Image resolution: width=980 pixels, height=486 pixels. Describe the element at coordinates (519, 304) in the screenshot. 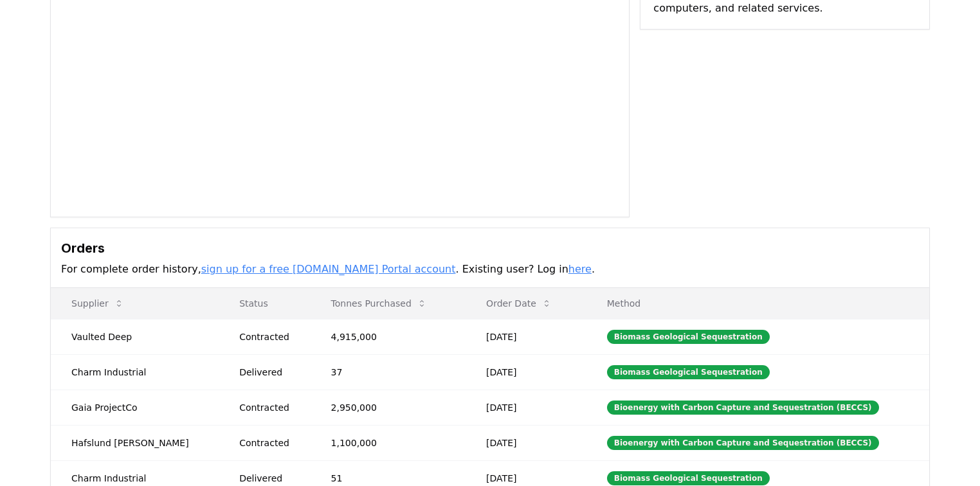

I see `button: Order Date` at that location.